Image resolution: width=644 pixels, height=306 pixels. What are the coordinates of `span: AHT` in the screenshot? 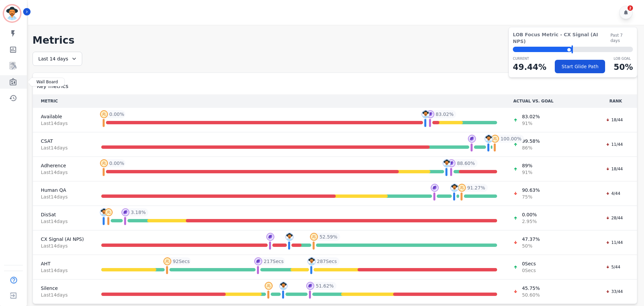 It's located at (63, 264).